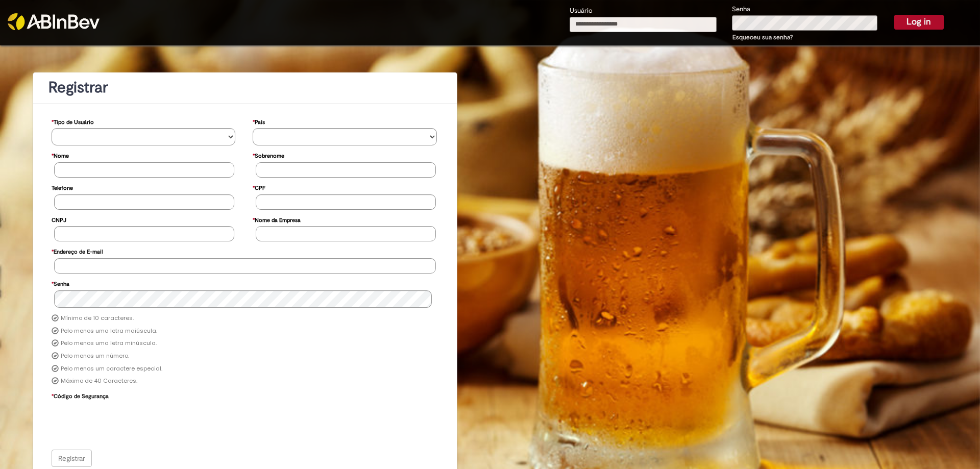 The width and height of the screenshot is (980, 469). I want to click on label: Nome, so click(60, 154).